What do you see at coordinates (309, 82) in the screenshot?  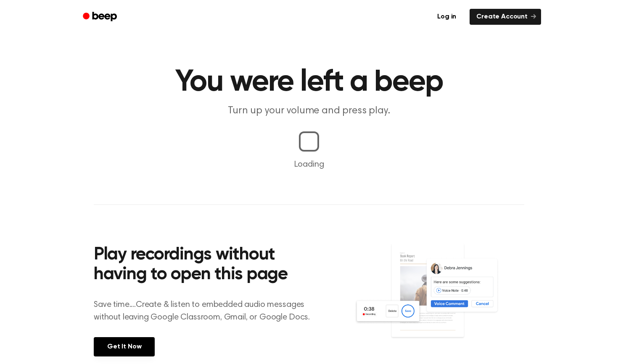 I see `h1: You were left a beep` at bounding box center [309, 82].